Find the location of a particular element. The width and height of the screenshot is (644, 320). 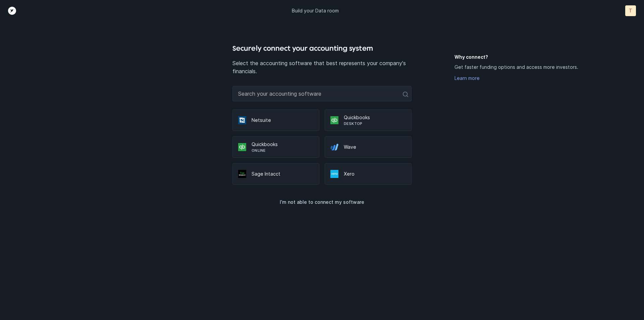

p: I’m not able to connect my software is located at coordinates (322, 202).